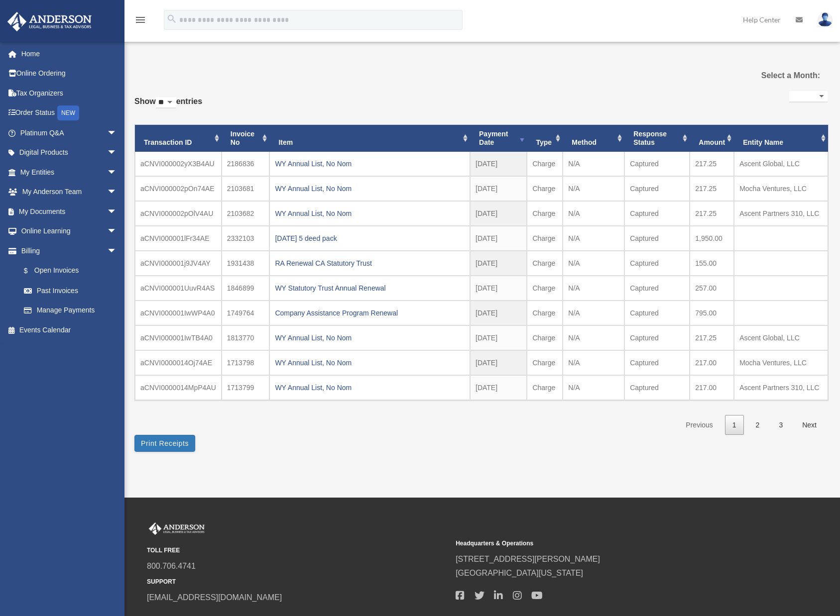 This screenshot has height=616, width=840. I want to click on td: 2332103, so click(246, 239).